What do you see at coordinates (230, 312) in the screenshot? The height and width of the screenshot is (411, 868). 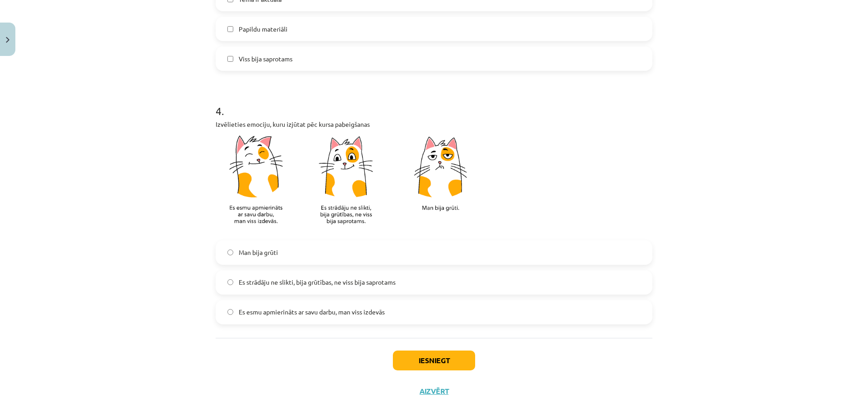 I see `input: Es esmu apmierināts ar savu darbu, man viss izdevās` at bounding box center [230, 312].